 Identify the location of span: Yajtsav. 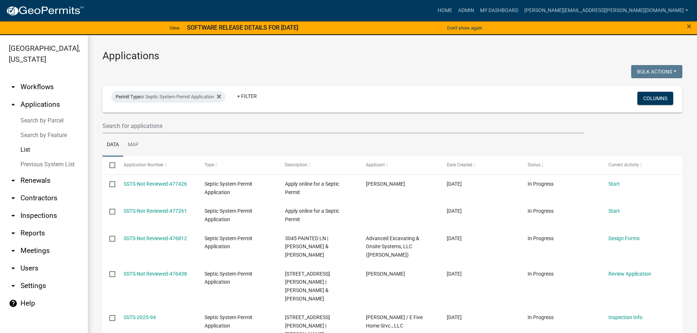
(385, 184).